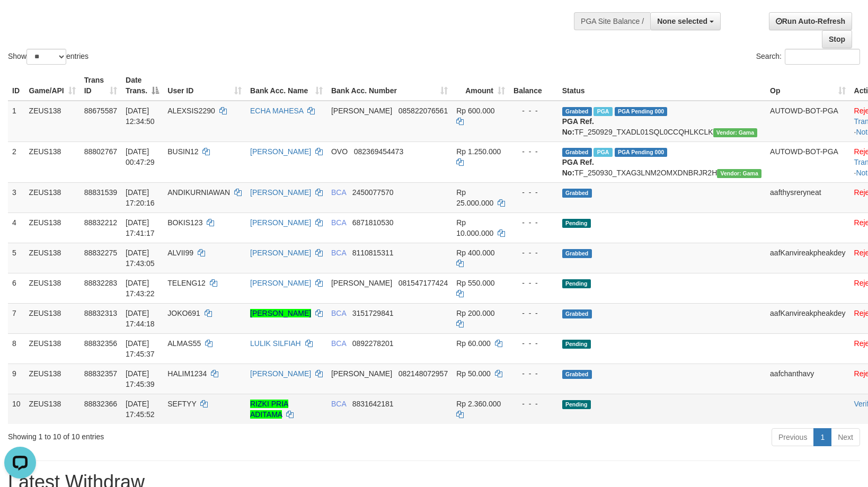 This screenshot has width=868, height=487. What do you see at coordinates (101, 313) in the screenshot?
I see `span: 88832313` at bounding box center [101, 313].